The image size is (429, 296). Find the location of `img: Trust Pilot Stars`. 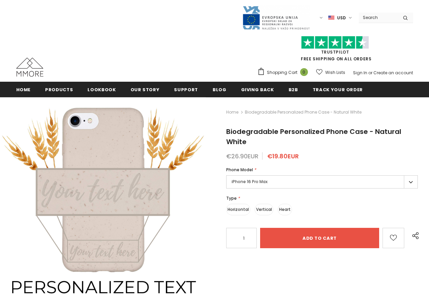

img: Trust Pilot Stars is located at coordinates (335, 42).